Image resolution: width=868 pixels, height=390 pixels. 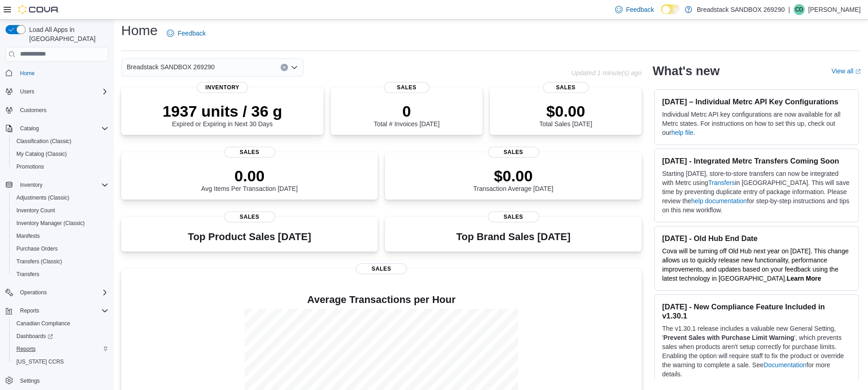 What do you see at coordinates (33, 110) in the screenshot?
I see `a: Customers` at bounding box center [33, 110].